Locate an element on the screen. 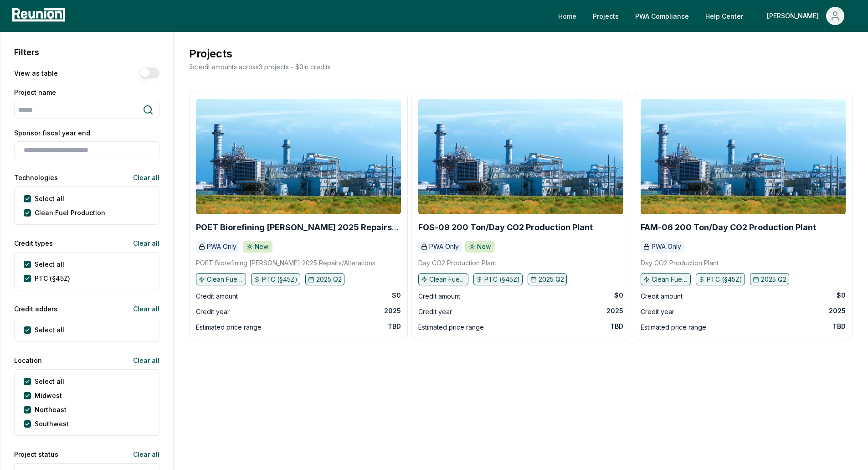 This screenshot has height=470, width=868. img: POET Biorefining Preston 2025 Repairs/Alterations is located at coordinates (298, 156).